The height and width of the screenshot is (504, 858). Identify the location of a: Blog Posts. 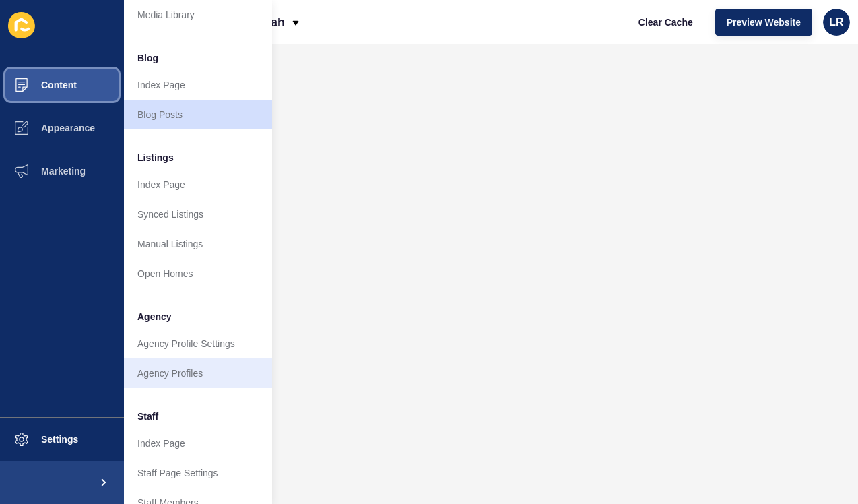
(198, 114).